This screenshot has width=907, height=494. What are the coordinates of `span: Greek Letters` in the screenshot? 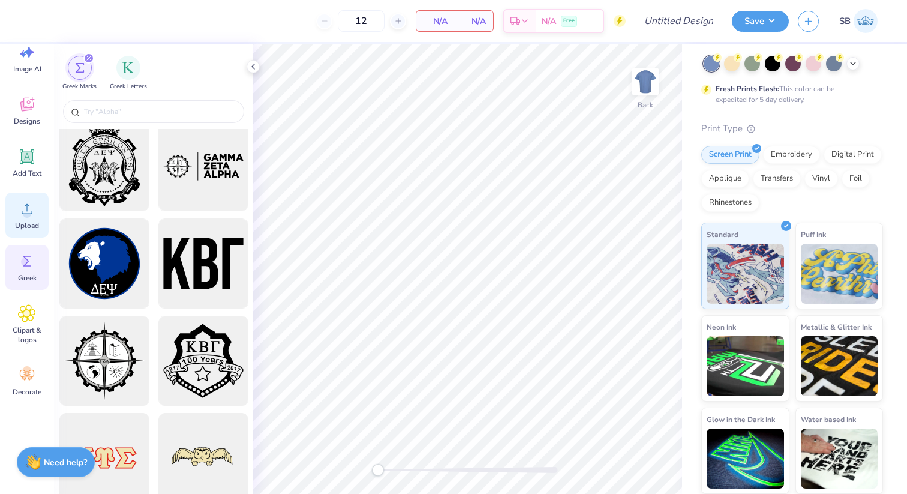 It's located at (128, 86).